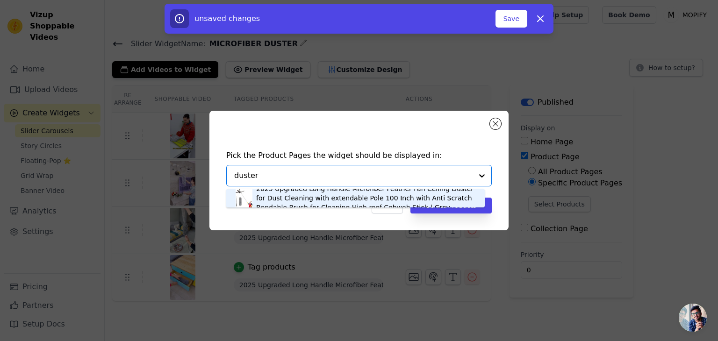  Describe the element at coordinates (354, 176) in the screenshot. I see `input: Search by product title or paste product URL` at that location.